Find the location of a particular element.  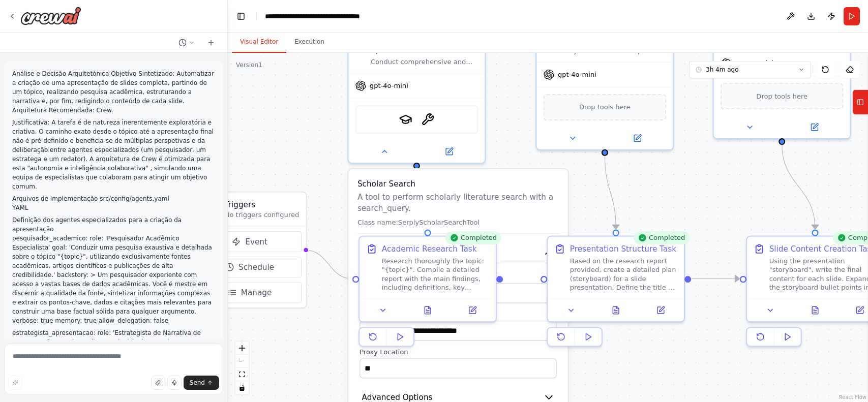

div: Academic Research SpecialistConduct comprehensive and detailed research on the topic "{topic}", u... is located at coordinates (417, 94).